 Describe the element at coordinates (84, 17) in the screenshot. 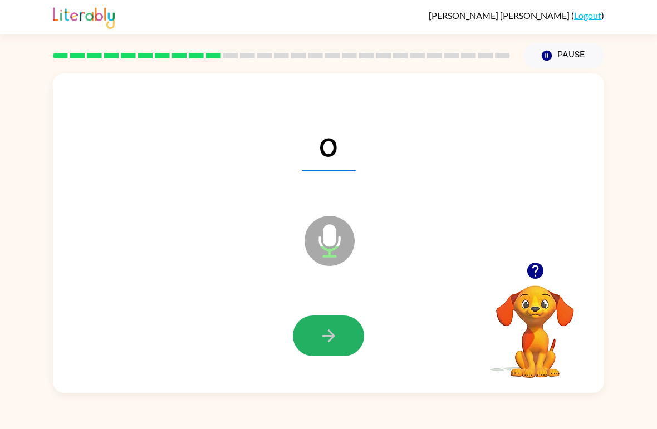

I see `img: Literably` at that location.